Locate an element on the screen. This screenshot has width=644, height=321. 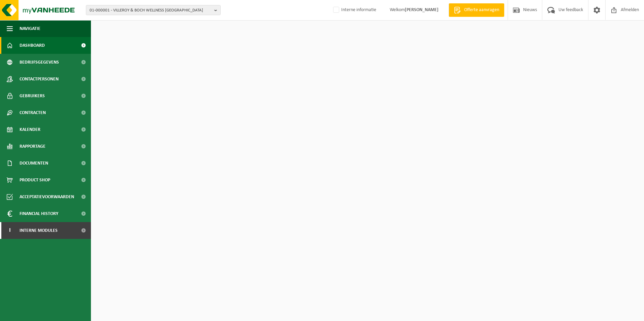
span: Rapportage is located at coordinates (32, 146).